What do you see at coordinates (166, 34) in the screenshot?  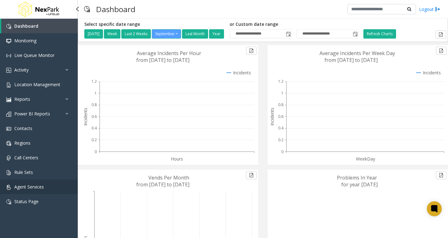 I see `button: September` at bounding box center [166, 34].